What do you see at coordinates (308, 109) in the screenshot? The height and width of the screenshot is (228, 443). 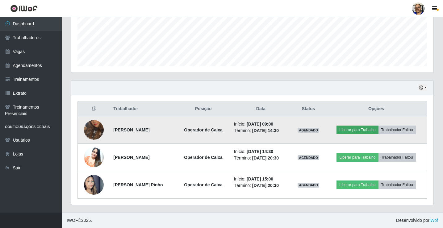 I see `th: Status` at bounding box center [308, 109].